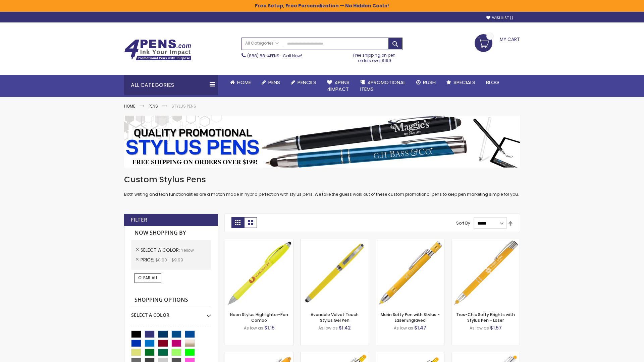 The width and height of the screenshot is (644, 362). I want to click on a: Clear All, so click(148, 278).